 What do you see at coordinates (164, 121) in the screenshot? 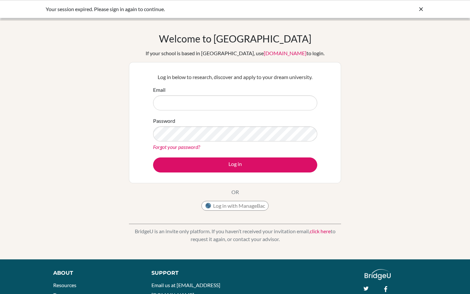
I see `label: Password` at bounding box center [164, 121].